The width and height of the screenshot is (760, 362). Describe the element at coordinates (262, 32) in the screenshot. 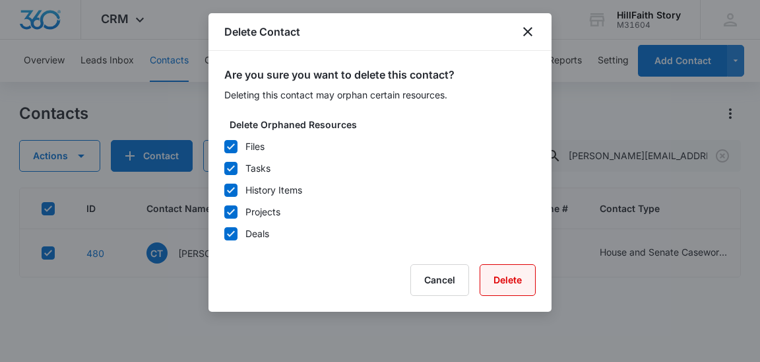

I see `h1: Delete Contact` at that location.